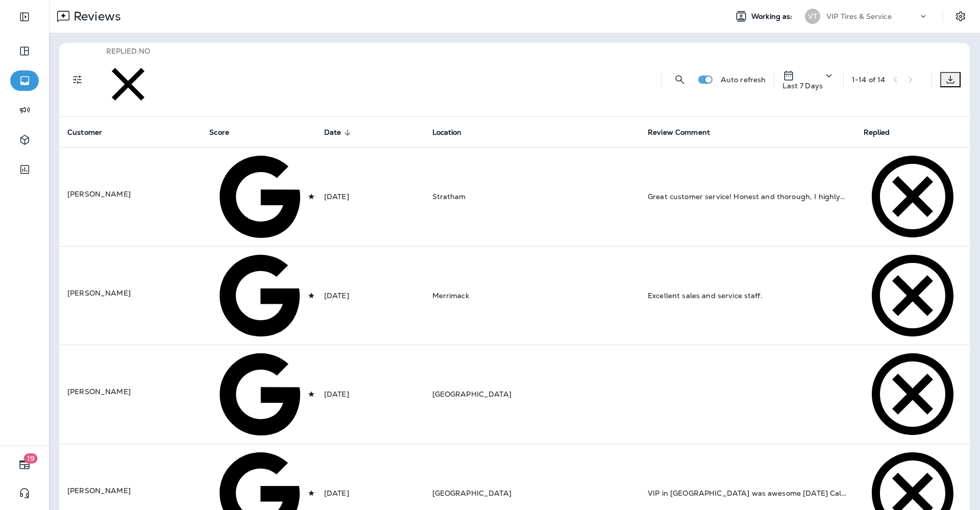  What do you see at coordinates (31, 458) in the screenshot?
I see `span: 19` at bounding box center [31, 458].